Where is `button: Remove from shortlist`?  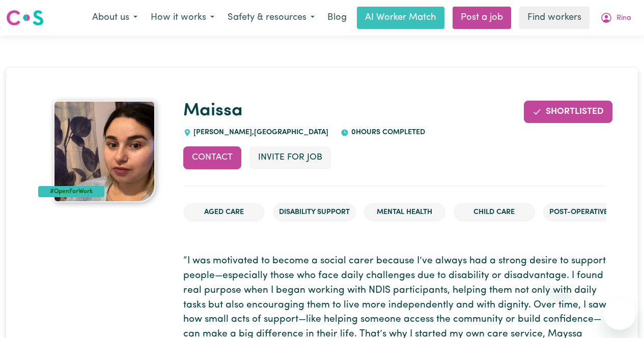
button: Remove from shortlist is located at coordinates (568, 112).